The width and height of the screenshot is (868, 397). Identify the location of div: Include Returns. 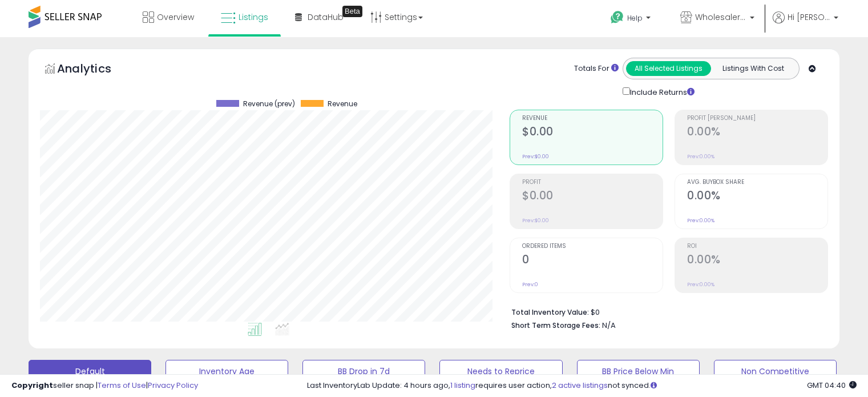
(660, 91).